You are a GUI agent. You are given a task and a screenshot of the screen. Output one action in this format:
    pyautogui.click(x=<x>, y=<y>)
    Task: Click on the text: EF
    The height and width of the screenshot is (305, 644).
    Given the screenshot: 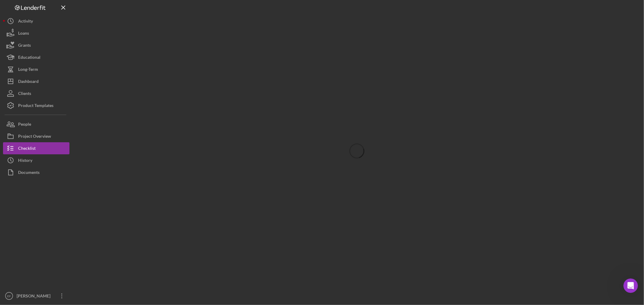 What is the action you would take?
    pyautogui.click(x=9, y=296)
    